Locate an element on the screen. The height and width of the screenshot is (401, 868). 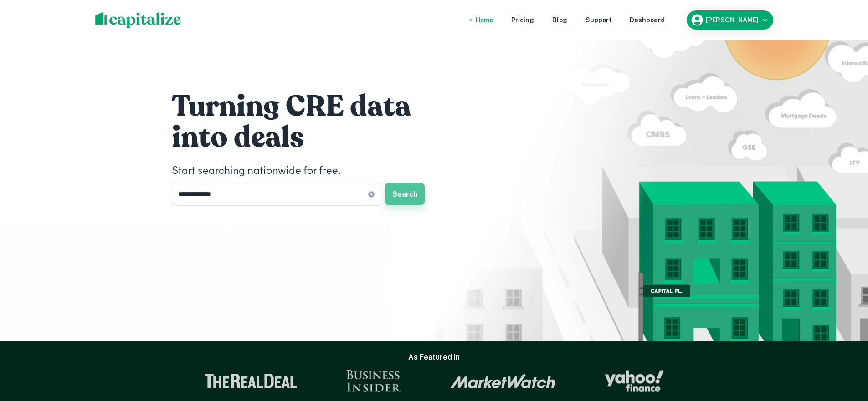
img: Market Watch is located at coordinates (502, 382).